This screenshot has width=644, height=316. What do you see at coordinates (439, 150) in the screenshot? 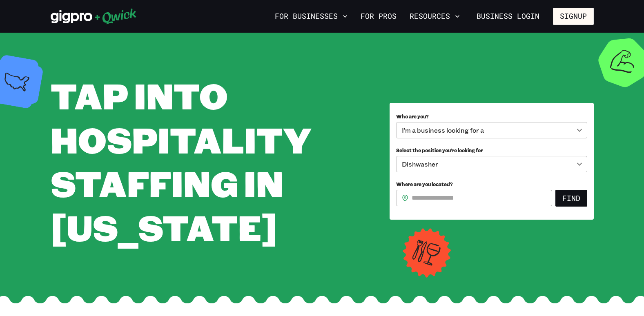
I see `span: Select the position you’re looking for` at bounding box center [439, 150].